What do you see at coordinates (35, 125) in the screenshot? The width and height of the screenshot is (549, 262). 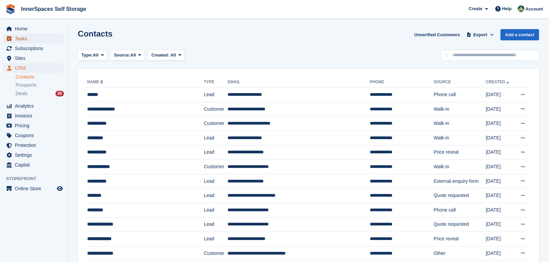 I see `span: Pricing` at bounding box center [35, 125].